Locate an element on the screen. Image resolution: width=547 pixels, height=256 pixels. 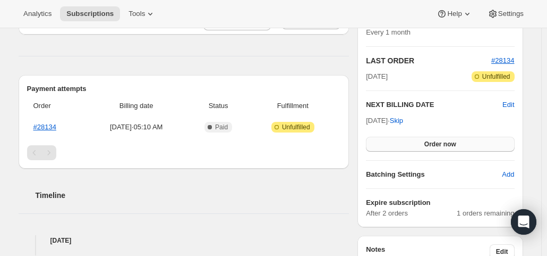
button: Settings is located at coordinates (506, 14).